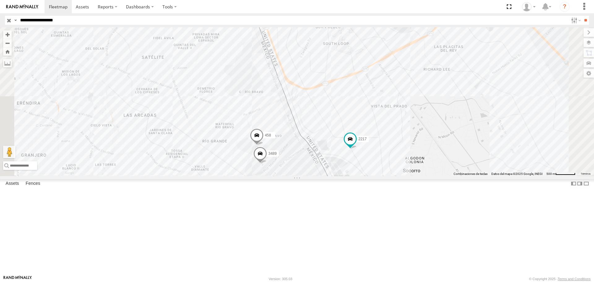 The width and height of the screenshot is (594, 282). Describe the element at coordinates (22, 7) in the screenshot. I see `img: rand-logo.svg` at that location.